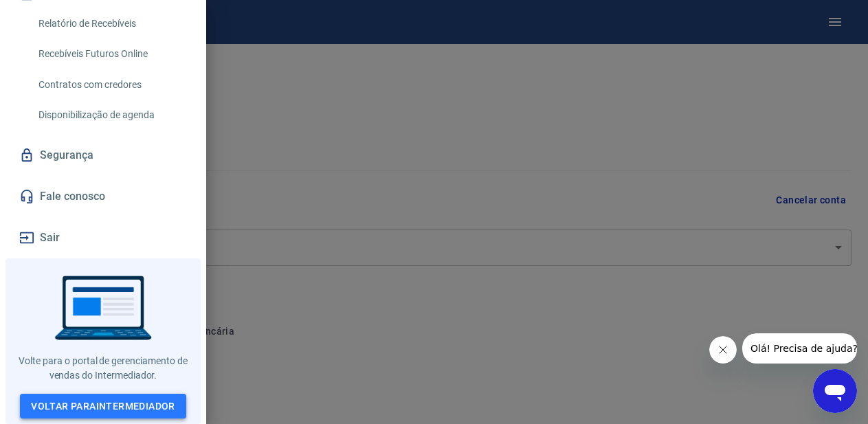 Image resolution: width=868 pixels, height=424 pixels. I want to click on a: Segurança, so click(103, 155).